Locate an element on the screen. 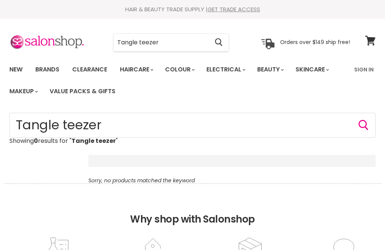 The width and height of the screenshot is (385, 250). ul: Main menu is located at coordinates (177, 80).